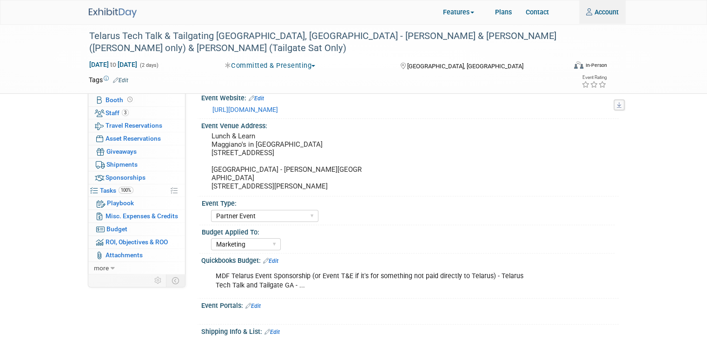  I want to click on div: In-Person, so click(595, 65).